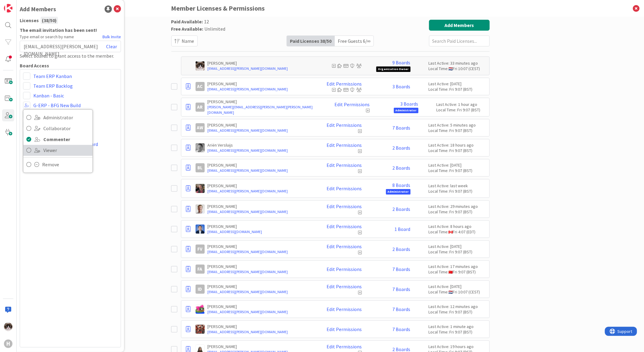 The image size is (644, 352). Describe the element at coordinates (200, 269) in the screenshot. I see `div: FA` at that location.